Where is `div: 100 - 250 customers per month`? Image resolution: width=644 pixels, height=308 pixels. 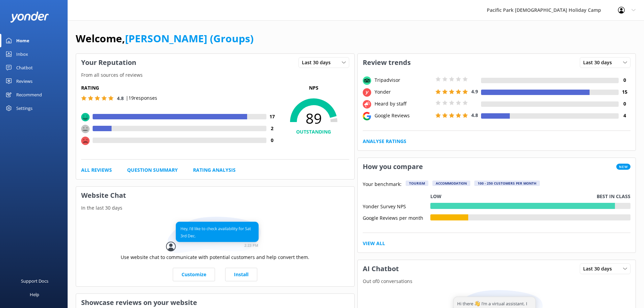
div: 100 - 250 customers per month is located at coordinates (507, 183).